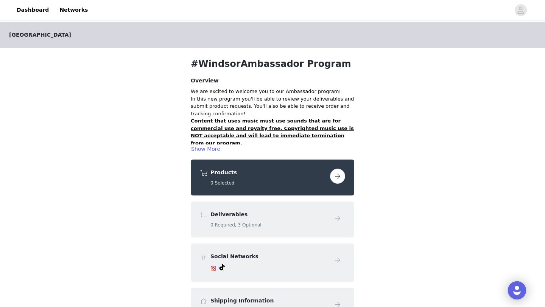 The width and height of the screenshot is (545, 307). What do you see at coordinates (272, 177) in the screenshot?
I see `div: Products` at bounding box center [272, 177].